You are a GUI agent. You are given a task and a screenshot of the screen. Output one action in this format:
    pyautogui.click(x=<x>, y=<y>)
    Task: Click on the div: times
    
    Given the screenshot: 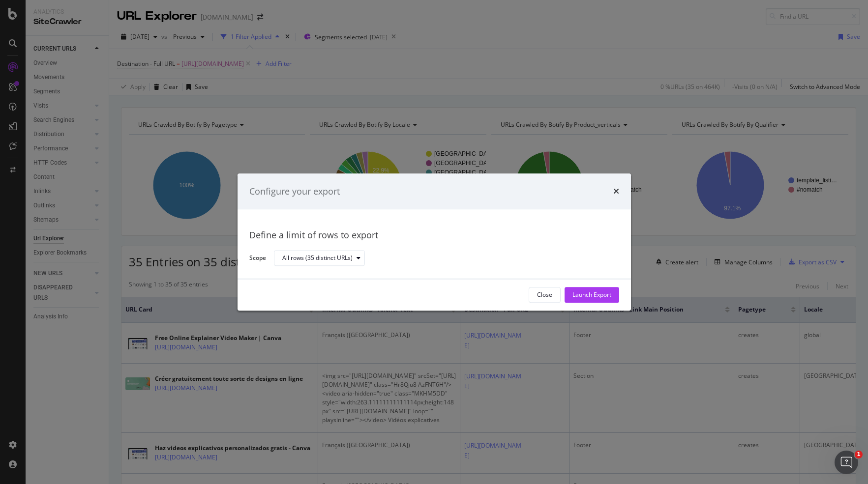 What is the action you would take?
    pyautogui.click(x=616, y=191)
    